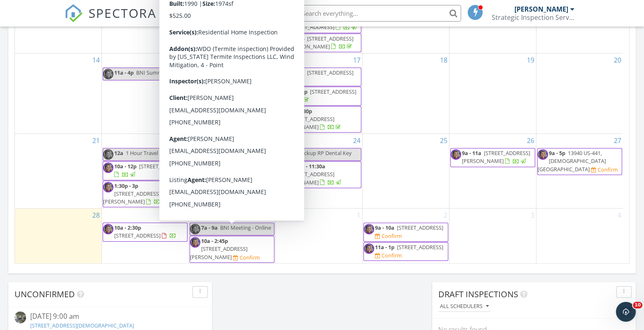 Image resolution: width=644 pixels, height=330 pixels. I want to click on td: Go to September 16, 2025, so click(232, 93).